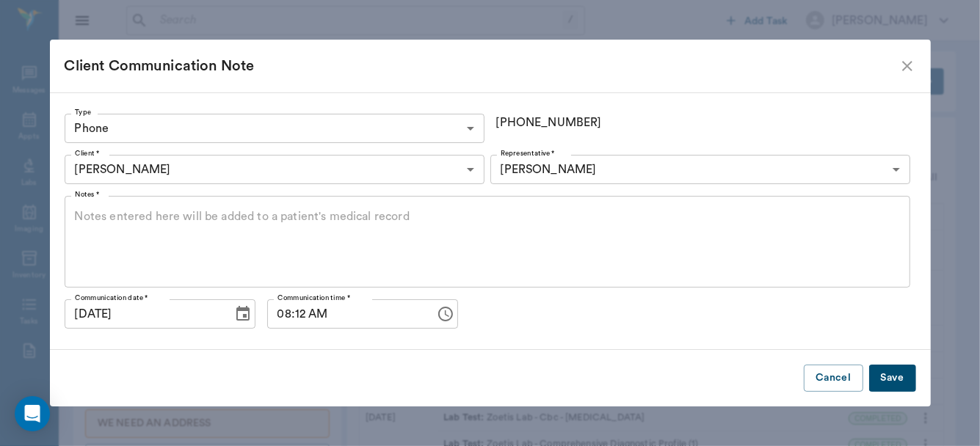 The height and width of the screenshot is (446, 980). I want to click on label: Representative *, so click(528, 153).